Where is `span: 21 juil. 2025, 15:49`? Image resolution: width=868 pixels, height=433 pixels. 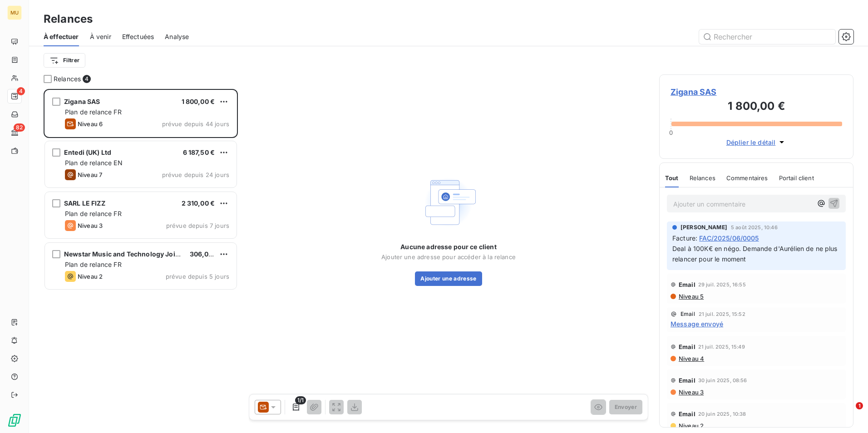 span: 21 juil. 2025, 15:49 is located at coordinates (721, 347).